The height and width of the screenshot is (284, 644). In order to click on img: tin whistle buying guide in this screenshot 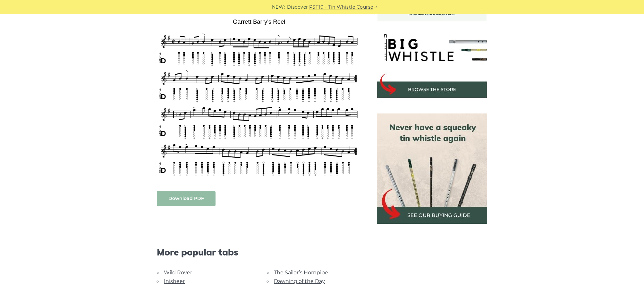, I will do `click(432, 169)`.